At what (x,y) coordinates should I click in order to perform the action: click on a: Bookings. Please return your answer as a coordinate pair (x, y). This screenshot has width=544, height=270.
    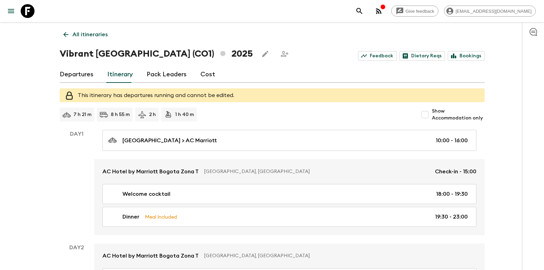
    Looking at the image, I should click on (466, 56).